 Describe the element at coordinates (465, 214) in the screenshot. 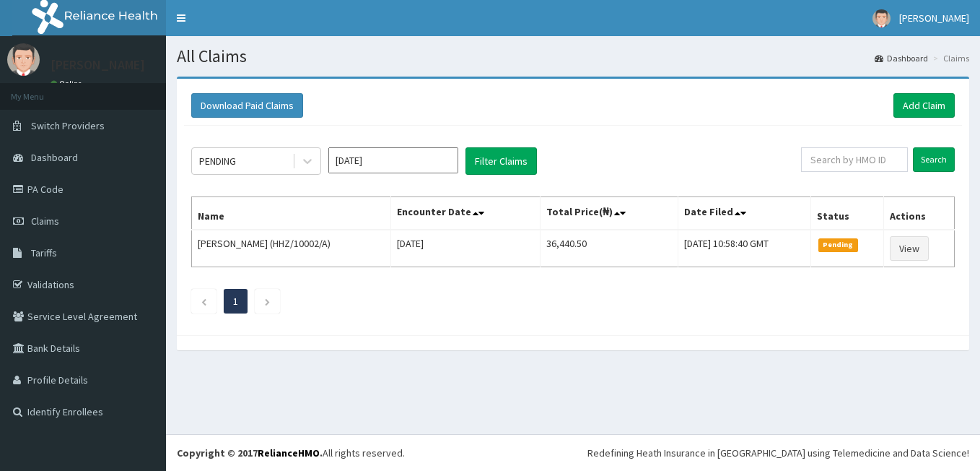

I see `th: Encounter Date` at that location.